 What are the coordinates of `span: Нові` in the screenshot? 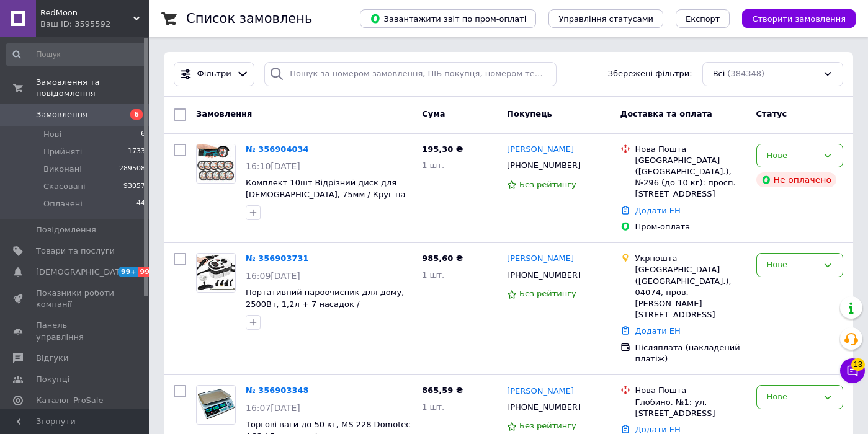 It's located at (52, 135).